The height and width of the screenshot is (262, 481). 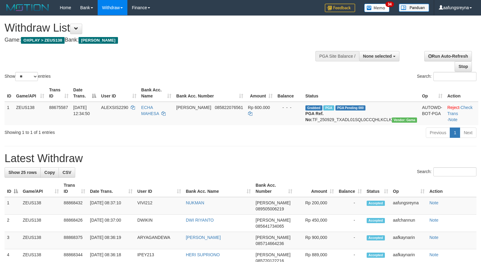 What do you see at coordinates (361, 113) in the screenshot?
I see `td: TF_250929_TXADL01SQL0CCQHLKCLK` at bounding box center [361, 113].